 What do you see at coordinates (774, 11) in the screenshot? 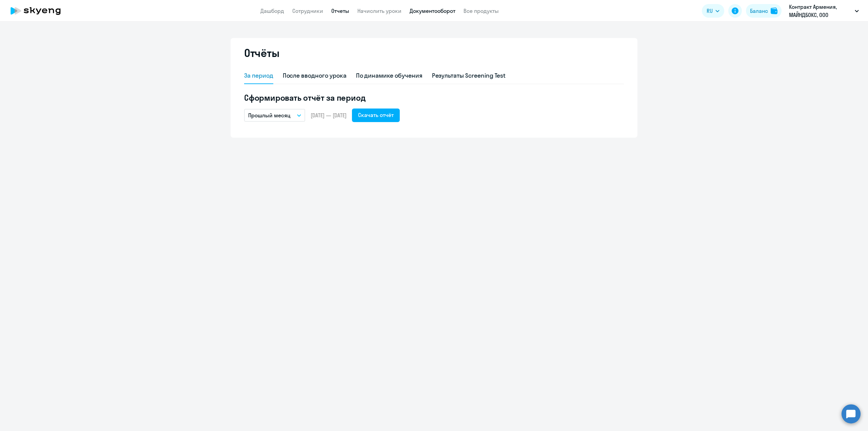
I see `img: balance` at bounding box center [774, 11].